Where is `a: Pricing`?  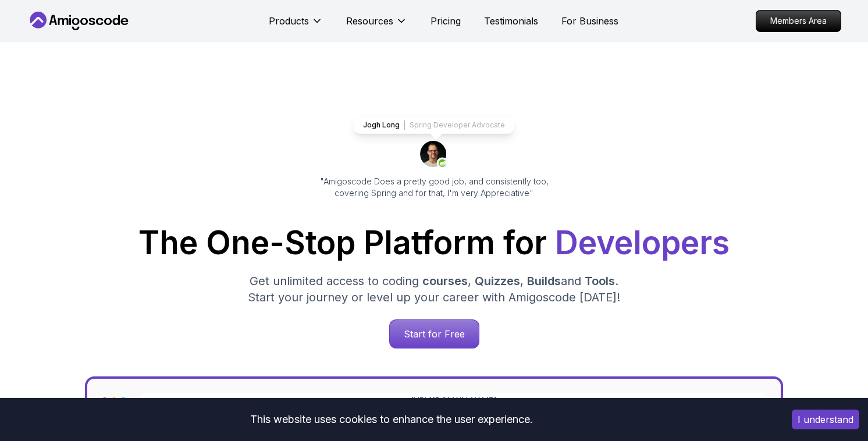
a: Pricing is located at coordinates (446, 21).